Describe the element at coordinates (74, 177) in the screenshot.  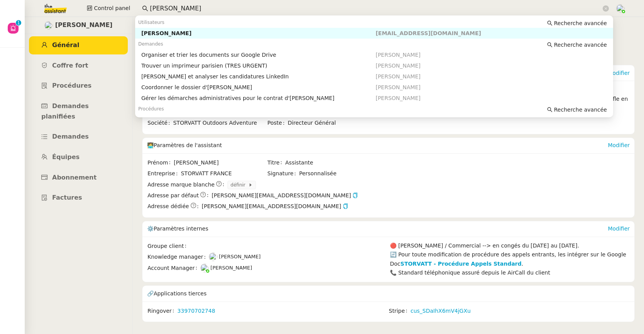
I see `span: Abonnement` at that location.